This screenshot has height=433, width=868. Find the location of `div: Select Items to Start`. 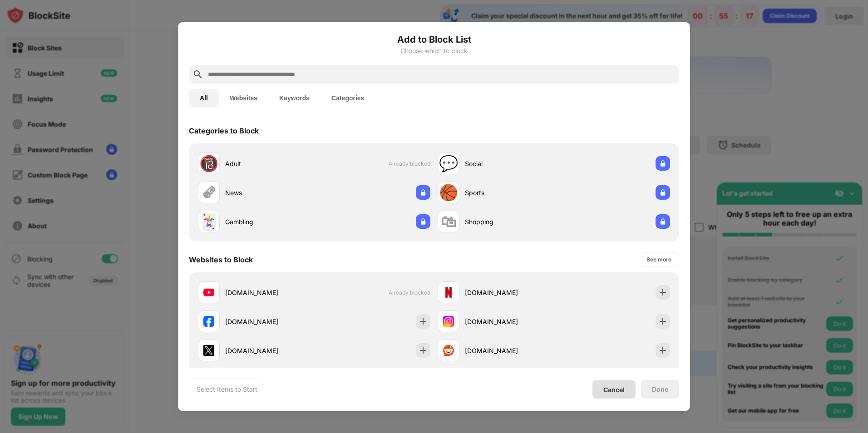

div: Select Items to Start is located at coordinates (227, 390).